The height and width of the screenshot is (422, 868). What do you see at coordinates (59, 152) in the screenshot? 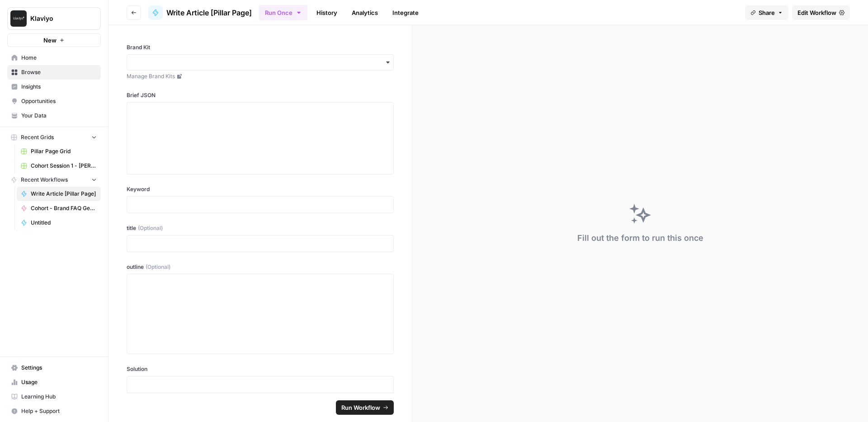
I see `a: Pillar Page Grid` at bounding box center [59, 152].